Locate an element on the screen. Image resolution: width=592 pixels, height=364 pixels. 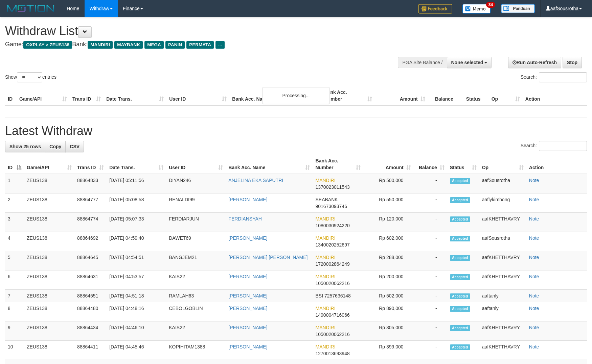
th: Bank Acc. Name: activate to sort column ascending is located at coordinates (269, 164).